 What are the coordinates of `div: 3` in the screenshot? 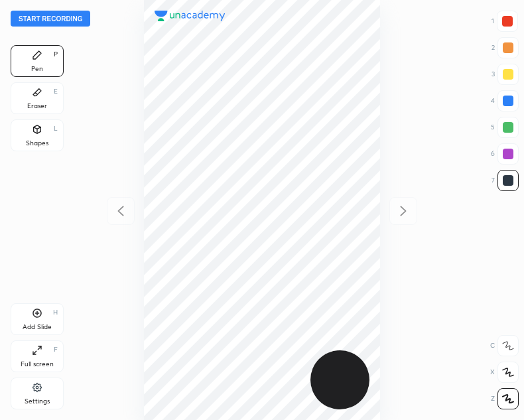 It's located at (505, 74).